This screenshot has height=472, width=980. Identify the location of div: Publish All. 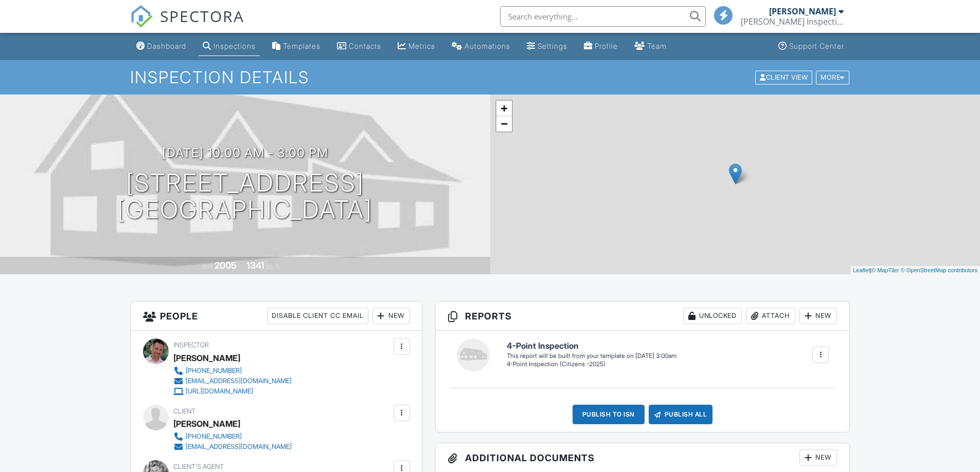
(680, 415).